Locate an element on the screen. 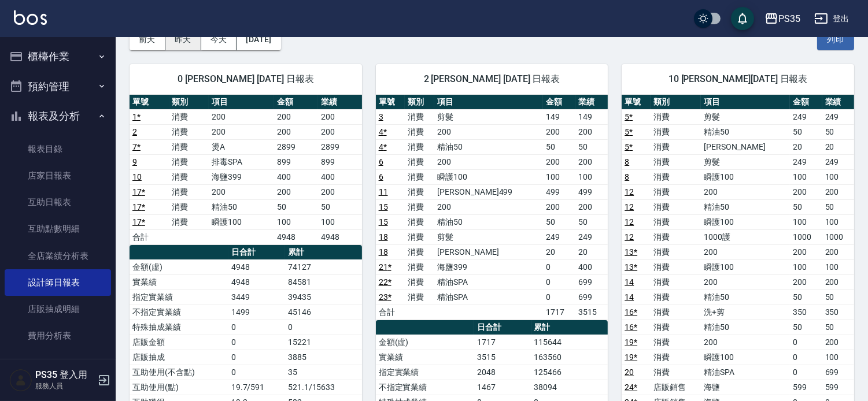  td: 2899 is located at coordinates (340, 147).